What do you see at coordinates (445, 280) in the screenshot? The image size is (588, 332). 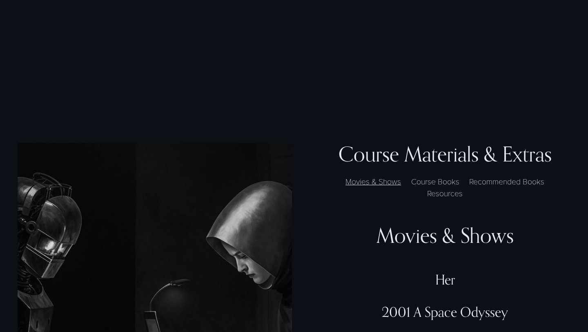 I see `div: Her` at bounding box center [445, 280].